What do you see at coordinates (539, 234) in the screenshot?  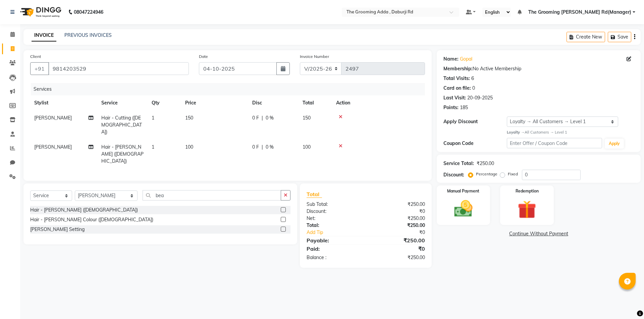 I see `a: Continue Without Payment` at bounding box center [539, 234].